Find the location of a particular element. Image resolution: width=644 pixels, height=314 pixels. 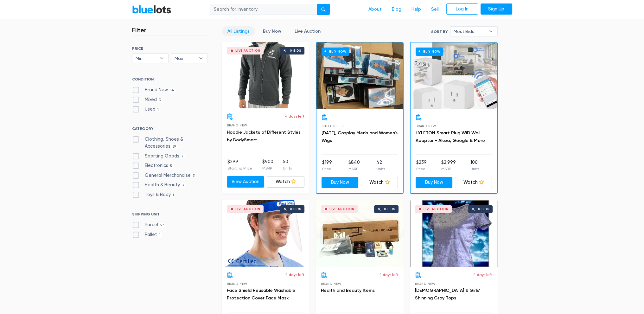

label: Parcel is located at coordinates (149, 225).